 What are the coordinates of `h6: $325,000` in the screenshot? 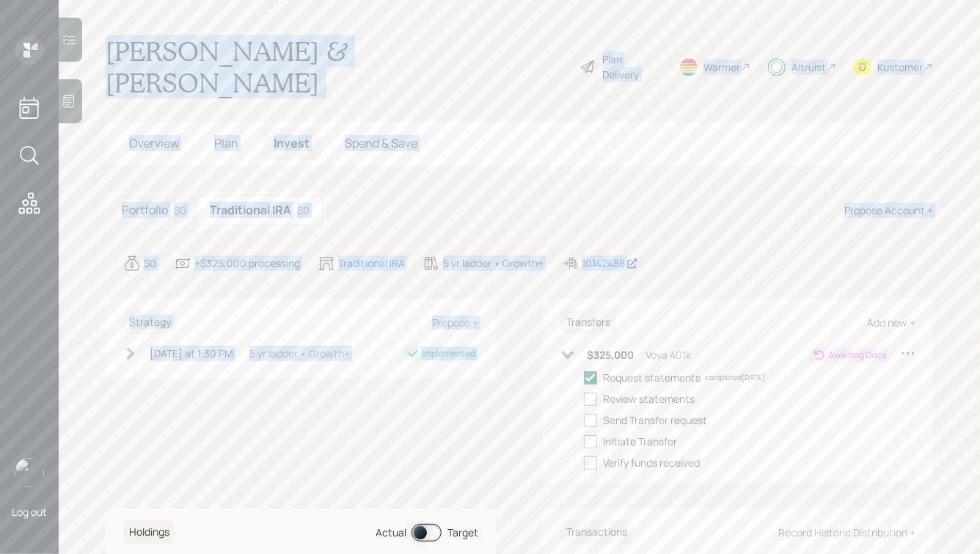 It's located at (610, 355).